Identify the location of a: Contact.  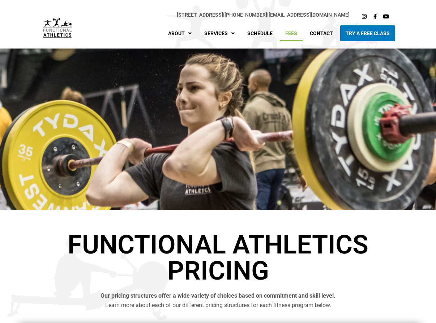
(322, 33).